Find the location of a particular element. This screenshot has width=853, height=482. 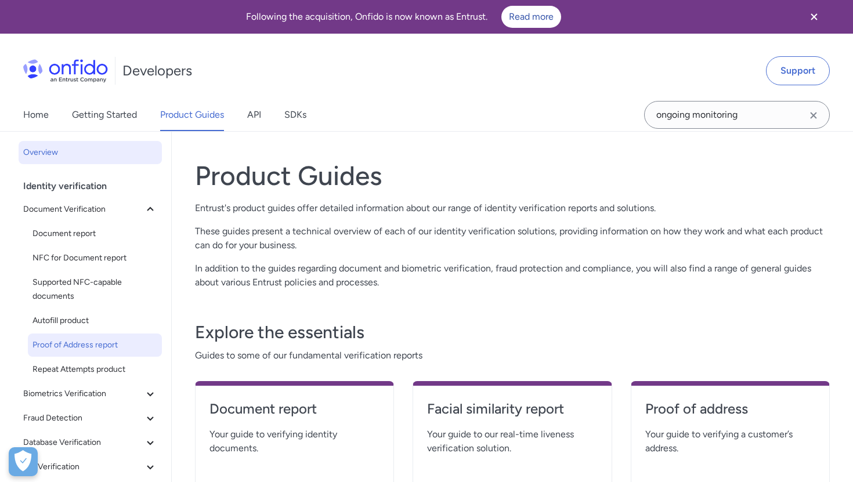

span: Proof of Address report is located at coordinates (95, 345).